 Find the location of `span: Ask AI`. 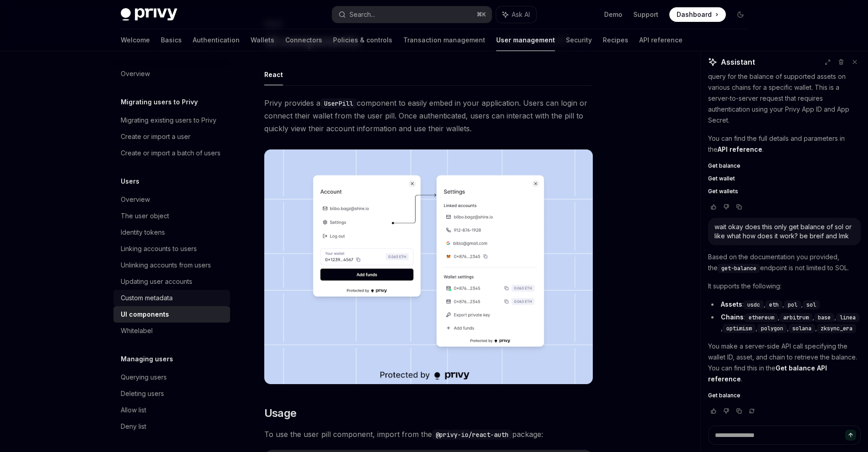

span: Ask AI is located at coordinates (520, 15).